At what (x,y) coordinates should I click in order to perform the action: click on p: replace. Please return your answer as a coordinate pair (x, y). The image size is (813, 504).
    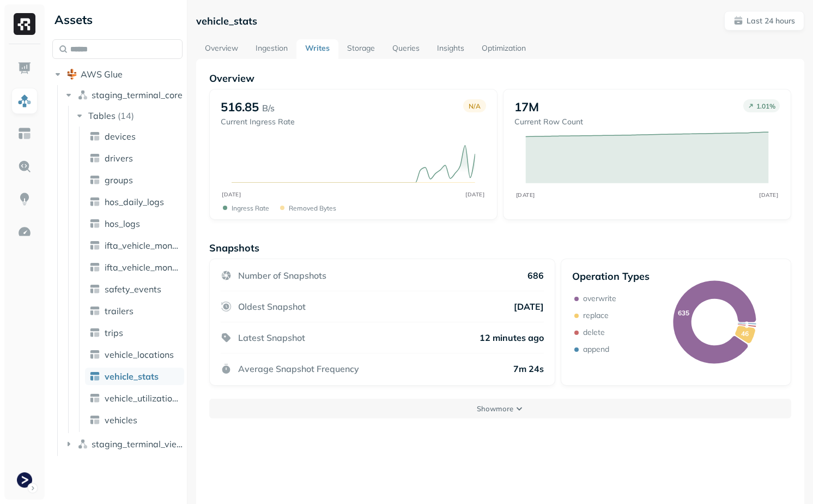
    Looking at the image, I should click on (596, 315).